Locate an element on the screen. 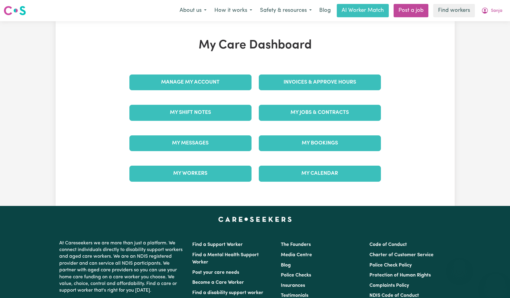  a: My Workers is located at coordinates (191, 173).